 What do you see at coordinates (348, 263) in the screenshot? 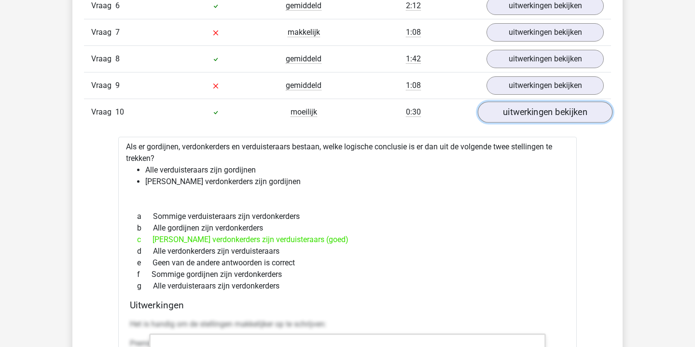
I see `div: Geen van de andere antwoorden is correct` at bounding box center [348, 263].